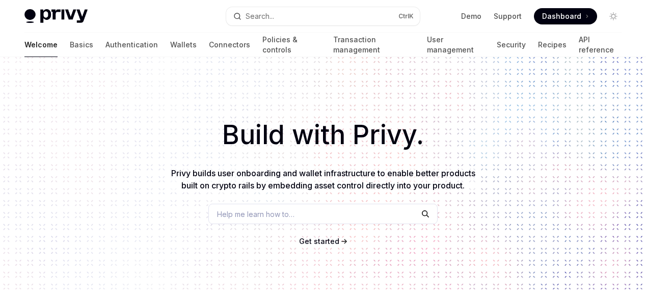  Describe the element at coordinates (319, 241) in the screenshot. I see `span: Get started` at that location.